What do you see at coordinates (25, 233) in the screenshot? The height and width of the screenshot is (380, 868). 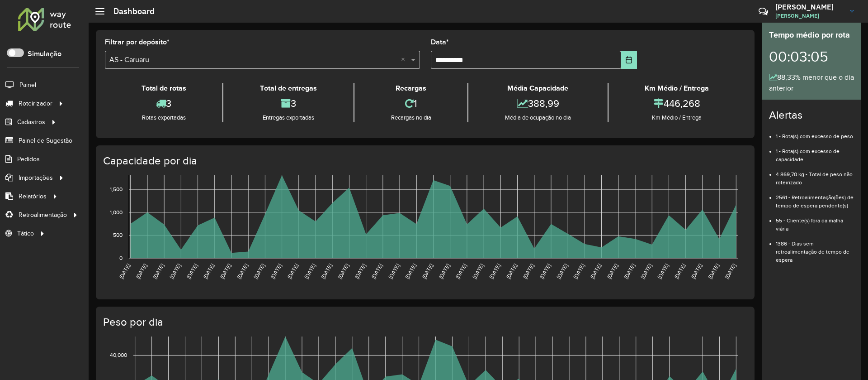 I see `span: Tático` at bounding box center [25, 233].